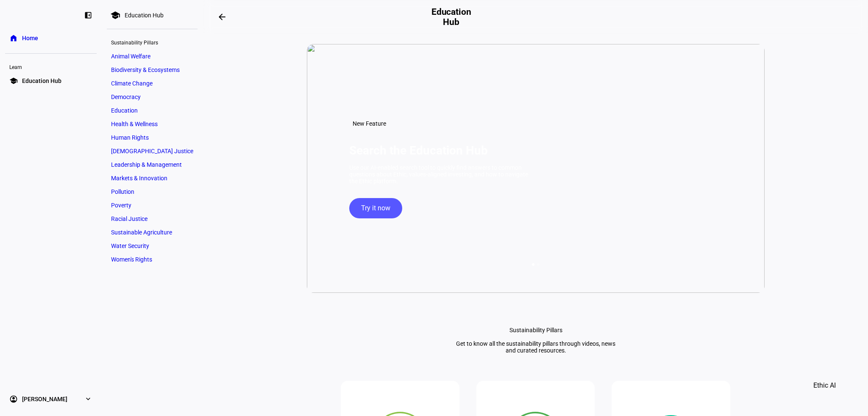 This screenshot has height=416, width=868. I want to click on div: Use our AI-enabled search tool to quickly find answers to common questions about Ethic, values-al..., so click(440, 174).